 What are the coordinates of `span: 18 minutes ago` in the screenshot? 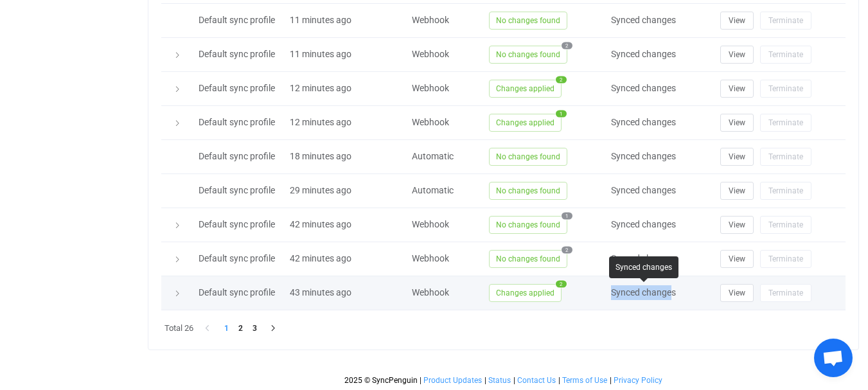 It's located at (321, 156).